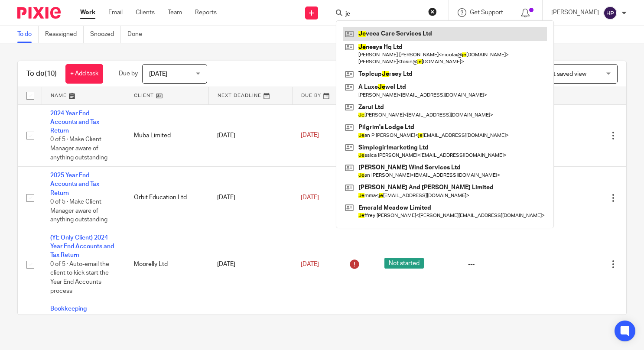  What do you see at coordinates (115, 12) in the screenshot?
I see `a: Email` at bounding box center [115, 12].